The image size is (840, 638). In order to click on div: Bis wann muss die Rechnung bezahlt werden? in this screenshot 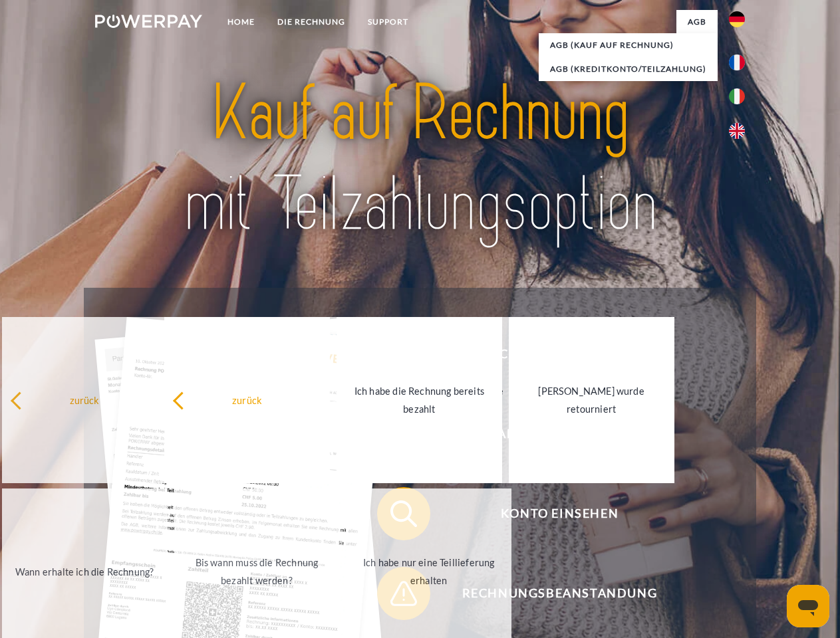, I will do `click(256, 572)`.